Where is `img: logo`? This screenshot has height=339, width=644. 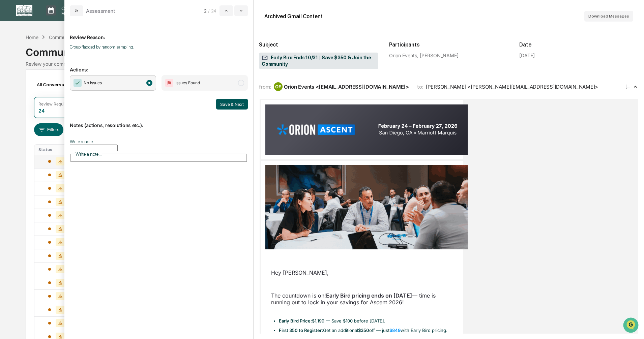
img: logo is located at coordinates (24, 10).